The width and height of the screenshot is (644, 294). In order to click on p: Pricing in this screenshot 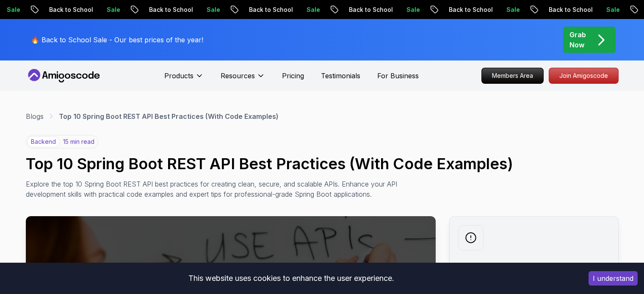, I will do `click(293, 76)`.